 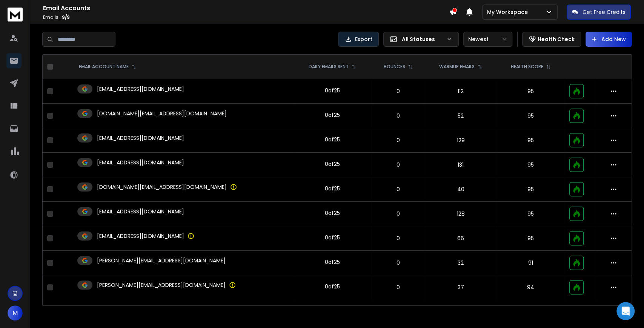 What do you see at coordinates (527, 67) in the screenshot?
I see `p: HEALTH SCORE` at bounding box center [527, 67].